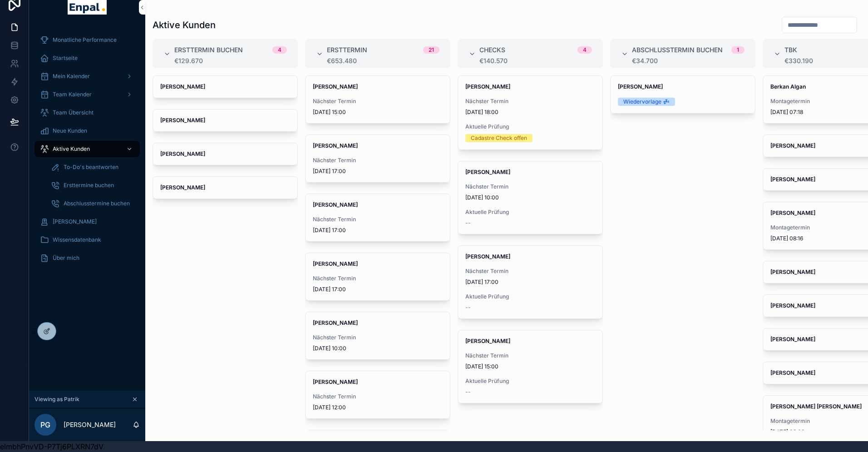  What do you see at coordinates (230, 61) in the screenshot?
I see `div: €129.670` at bounding box center [230, 61].